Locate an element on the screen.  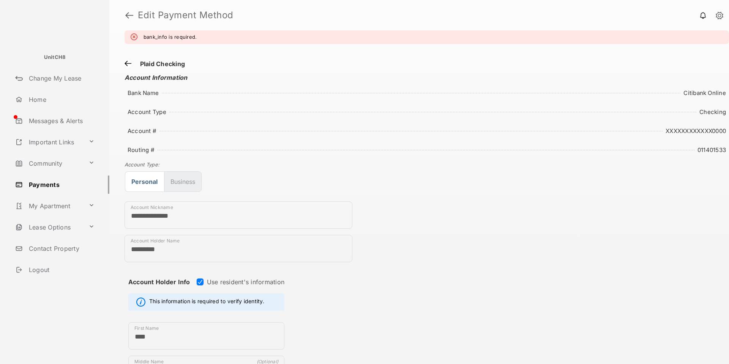
div: Routing # is located at coordinates (141, 148).